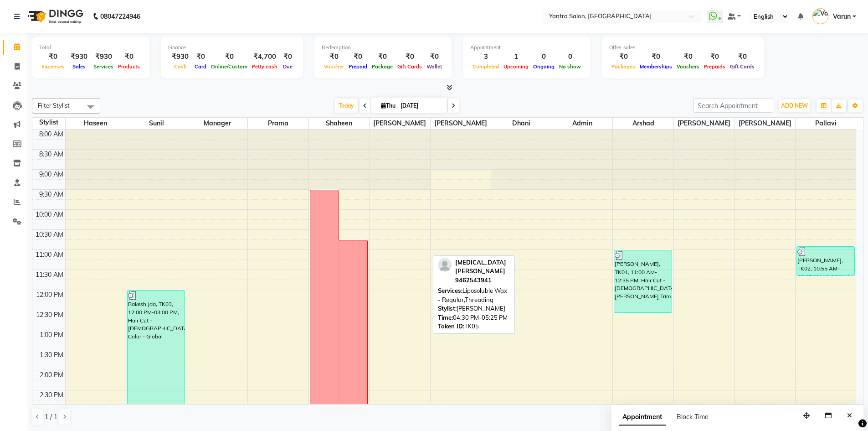 The image size is (868, 431). What do you see at coordinates (624, 66) in the screenshot?
I see `span: Packages` at bounding box center [624, 66].